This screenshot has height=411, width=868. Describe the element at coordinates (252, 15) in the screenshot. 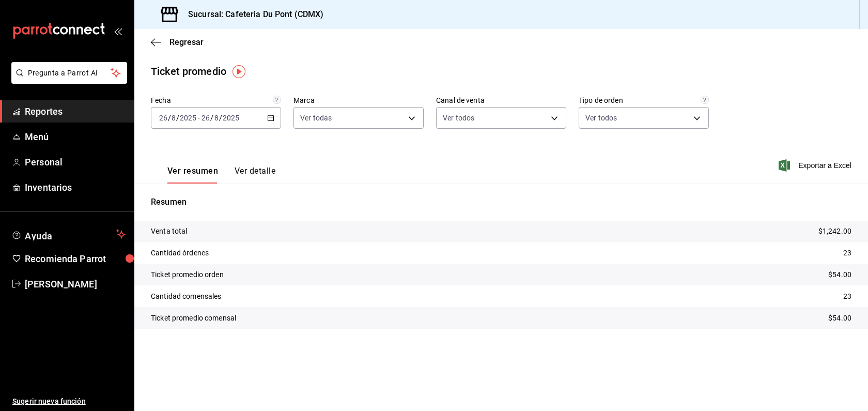

I see `h3: Sucursal: Cafeteria Du Pont (CDMX)` at that location.